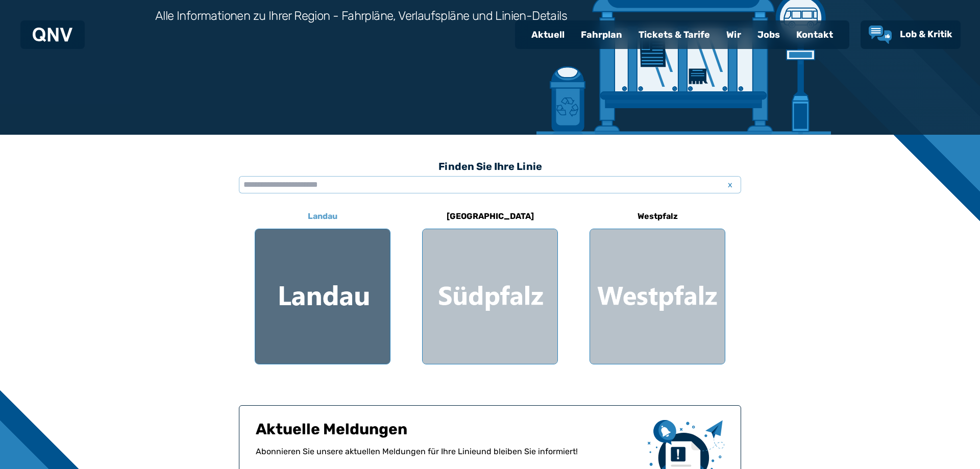 The width and height of the screenshot is (980, 469). I want to click on div: Tickets & Tarife, so click(674, 35).